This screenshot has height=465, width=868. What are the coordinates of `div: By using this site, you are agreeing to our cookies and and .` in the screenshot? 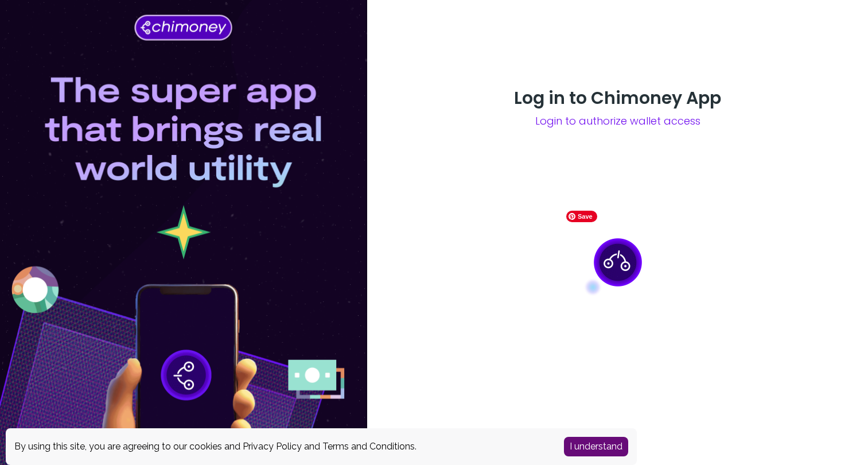 It's located at (280, 446).